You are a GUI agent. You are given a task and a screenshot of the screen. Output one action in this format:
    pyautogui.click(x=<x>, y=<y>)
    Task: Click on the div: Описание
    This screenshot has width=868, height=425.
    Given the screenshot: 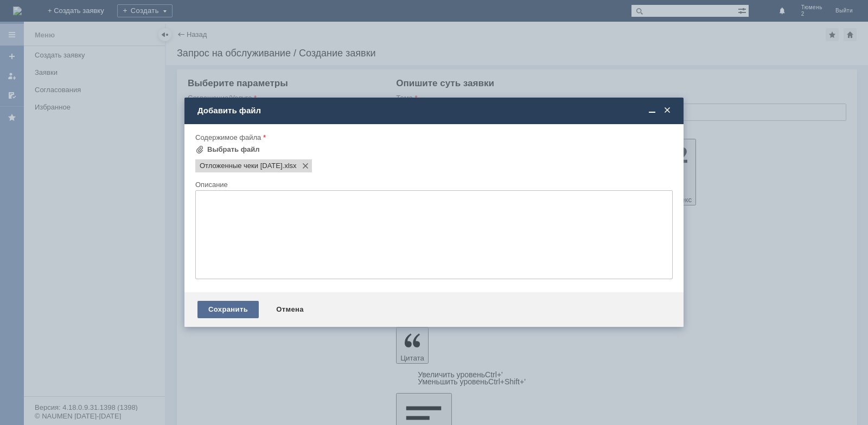 What is the action you would take?
    pyautogui.click(x=433, y=184)
    